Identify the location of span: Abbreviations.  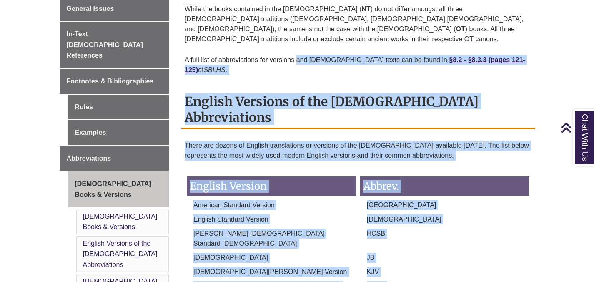
(89, 158).